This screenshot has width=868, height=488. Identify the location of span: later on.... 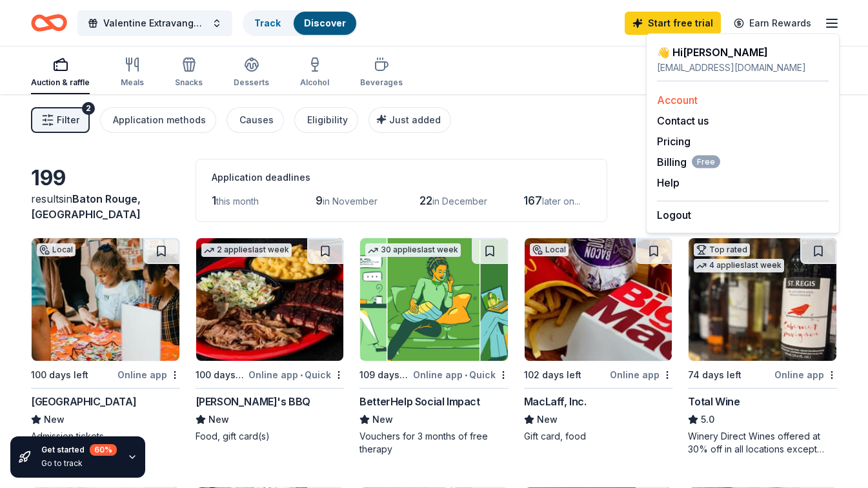
(561, 201).